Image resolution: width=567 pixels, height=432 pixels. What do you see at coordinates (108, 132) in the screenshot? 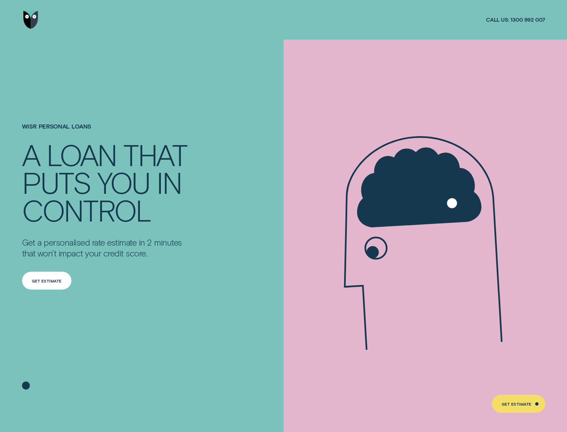
I see `h1: Wisr Personal Loans` at bounding box center [108, 132].